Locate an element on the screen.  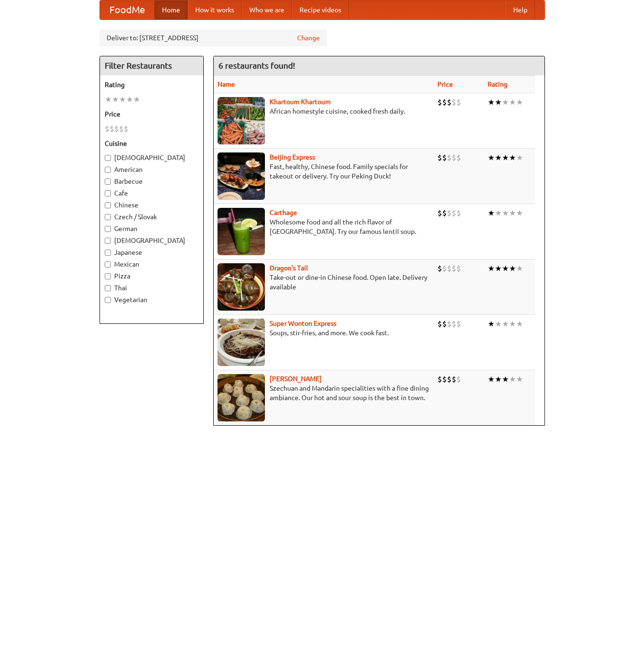
label: Cafe is located at coordinates (152, 193).